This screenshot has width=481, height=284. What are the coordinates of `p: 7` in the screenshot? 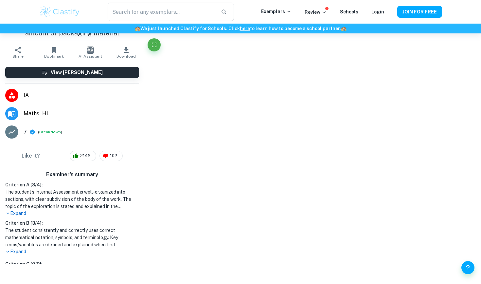 It's located at (25, 132).